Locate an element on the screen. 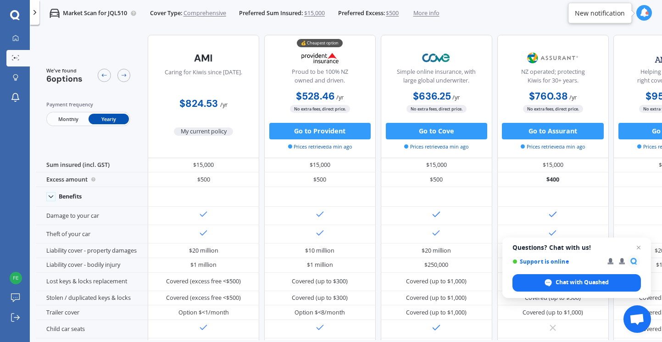  div: Option $<8/month is located at coordinates (320, 313).